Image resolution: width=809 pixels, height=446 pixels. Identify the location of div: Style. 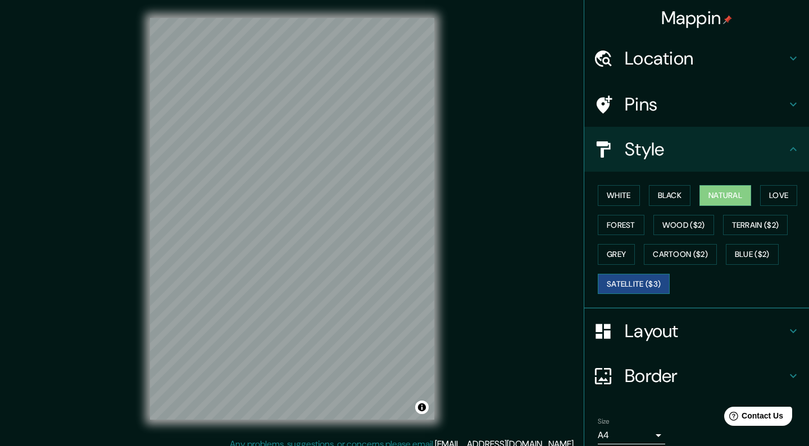
(696, 149).